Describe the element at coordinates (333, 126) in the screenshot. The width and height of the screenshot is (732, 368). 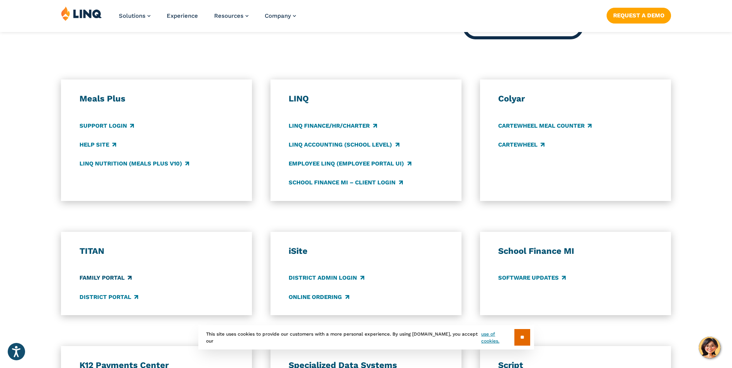
I see `a: LINQ Finance/HR/Charter` at that location.